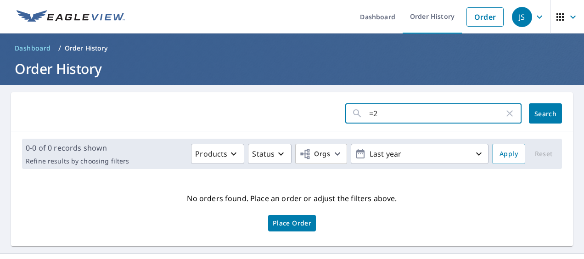  Describe the element at coordinates (509, 154) in the screenshot. I see `button: Apply` at that location.